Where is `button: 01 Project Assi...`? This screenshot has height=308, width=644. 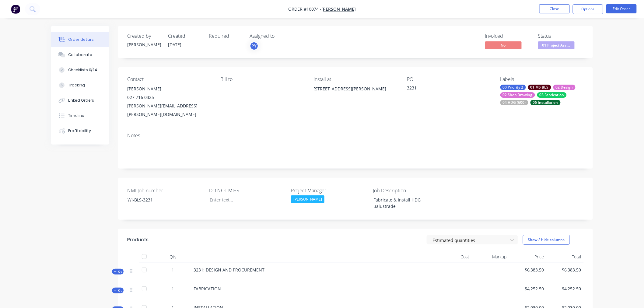 button: 01 Project Assi... is located at coordinates (556, 46).